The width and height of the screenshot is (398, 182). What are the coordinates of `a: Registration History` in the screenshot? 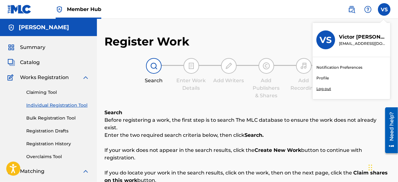 It's located at (58, 143).